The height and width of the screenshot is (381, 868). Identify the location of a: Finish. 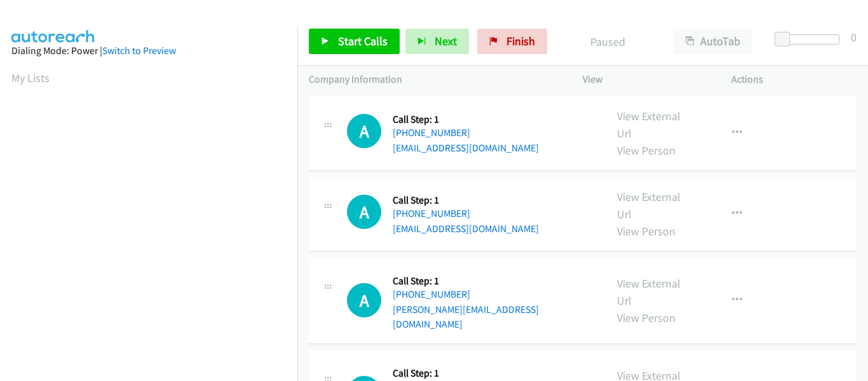
(512, 42).